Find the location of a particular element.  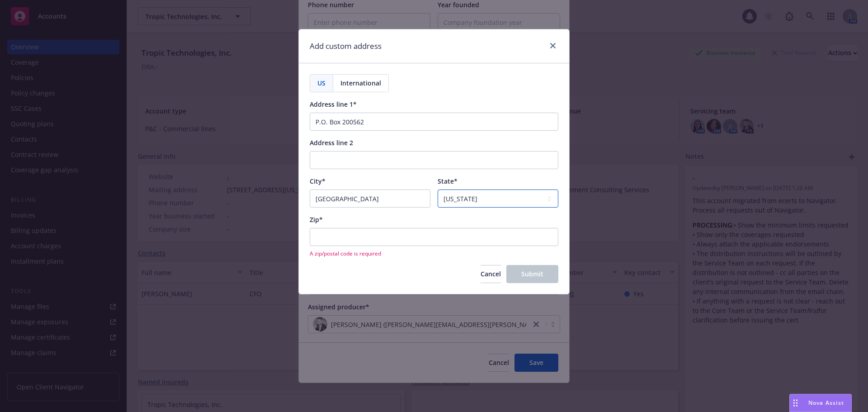

span: City* is located at coordinates (317, 181).